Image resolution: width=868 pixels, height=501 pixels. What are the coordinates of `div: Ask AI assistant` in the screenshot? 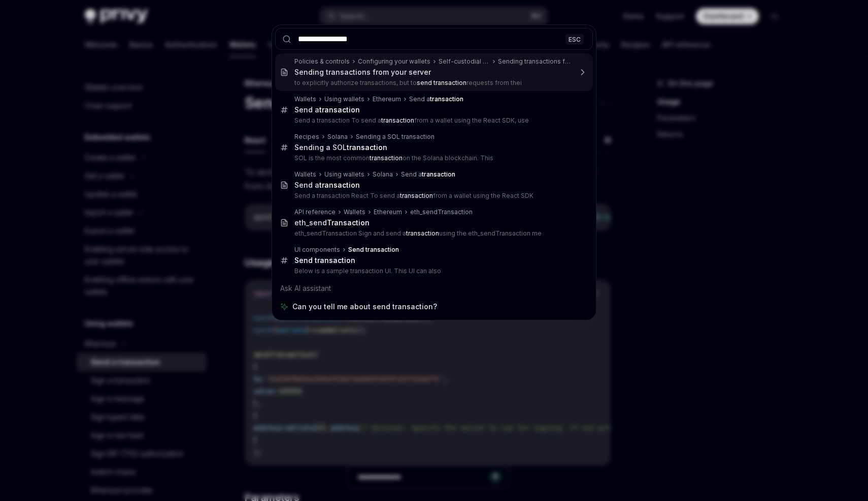 It's located at (434, 288).